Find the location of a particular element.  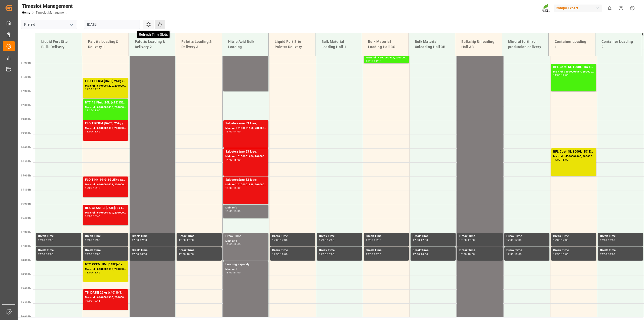

button: open menu is located at coordinates (71, 24).